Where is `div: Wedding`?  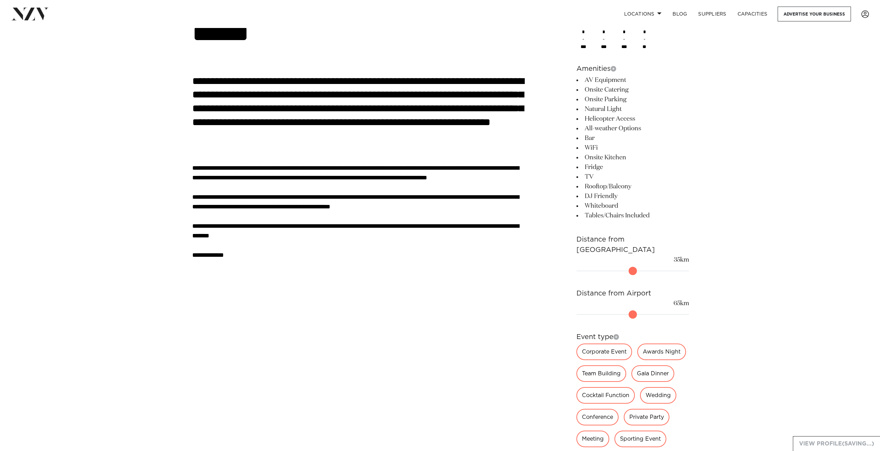 div: Wedding is located at coordinates (658, 396).